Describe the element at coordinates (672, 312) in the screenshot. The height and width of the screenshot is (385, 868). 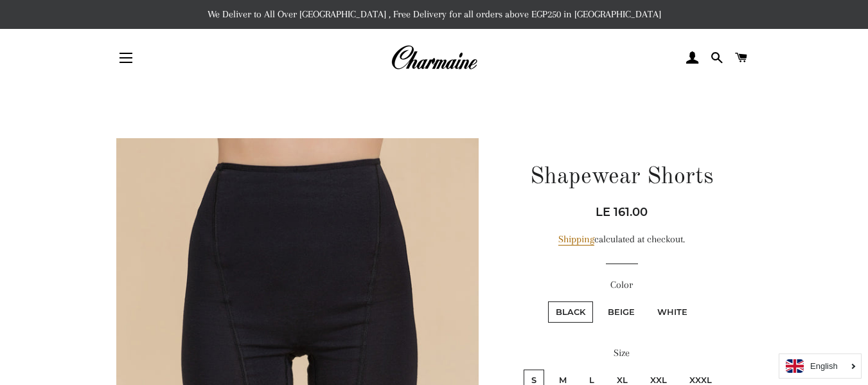
I see `label: White` at that location.